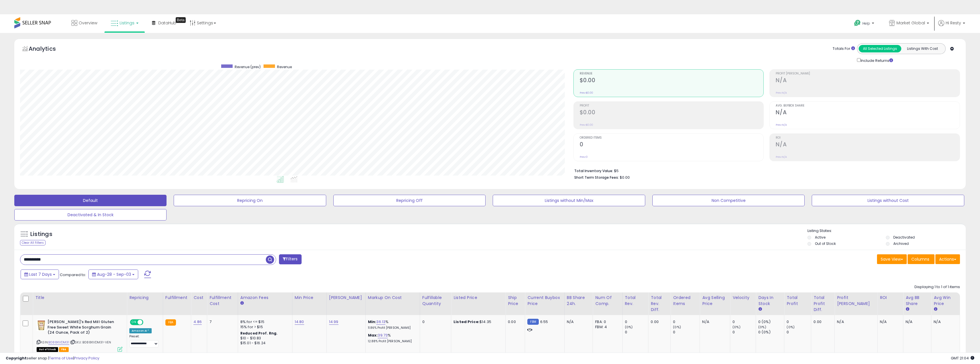 The width and height of the screenshot is (980, 364). What do you see at coordinates (41, 325) in the screenshot?
I see `img: 51+CoPaytbL._SL40_.jpg` at bounding box center [41, 325].